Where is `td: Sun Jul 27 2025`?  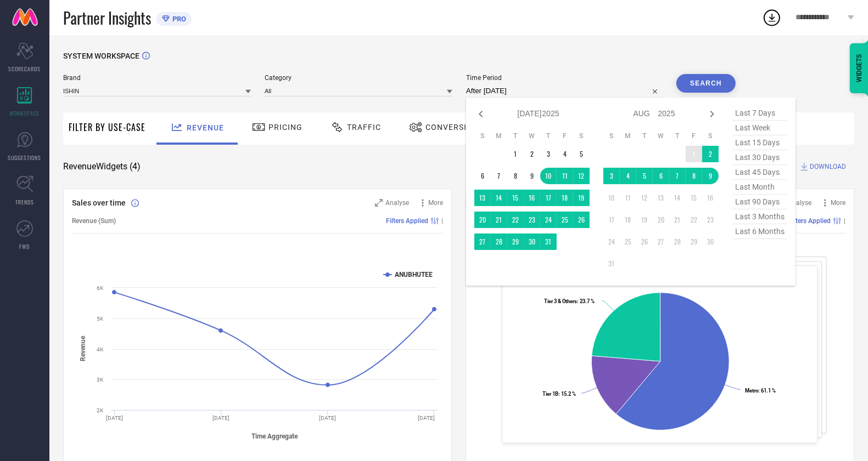 td: Sun Jul 27 2025 is located at coordinates (482, 242).